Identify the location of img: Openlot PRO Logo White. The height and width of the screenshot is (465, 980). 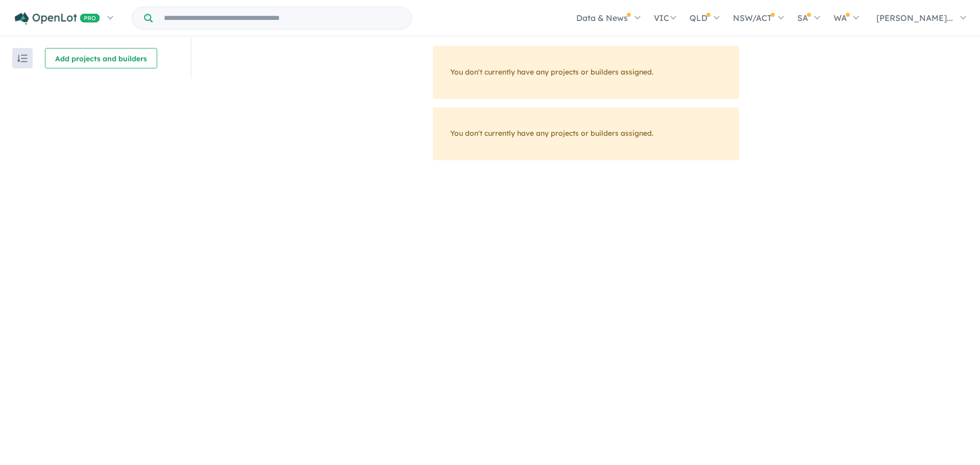
(57, 19).